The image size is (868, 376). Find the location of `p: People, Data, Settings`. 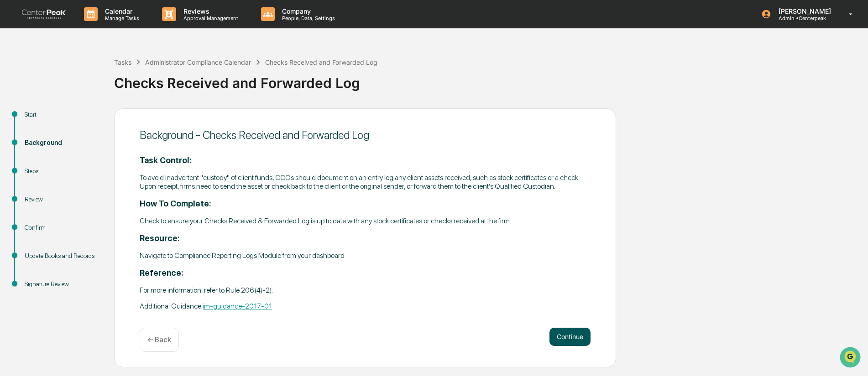

p: People, Data, Settings is located at coordinates (307, 18).